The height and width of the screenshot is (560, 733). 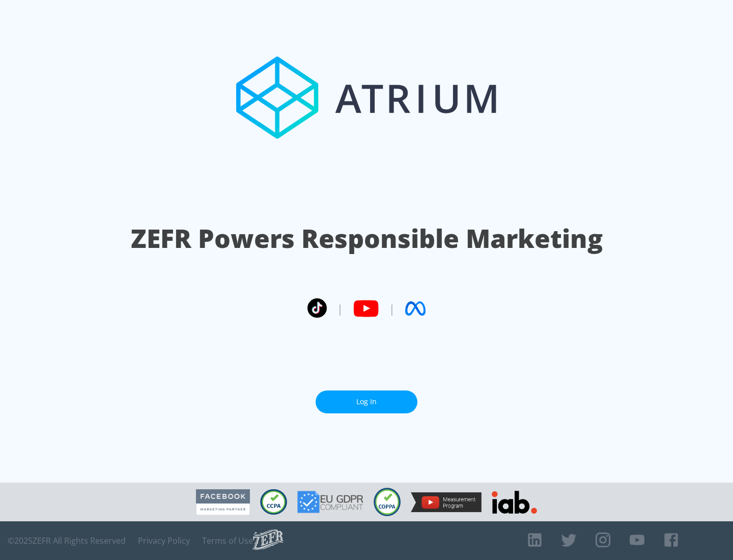 What do you see at coordinates (273, 502) in the screenshot?
I see `img: CCPA Compliant` at bounding box center [273, 502].